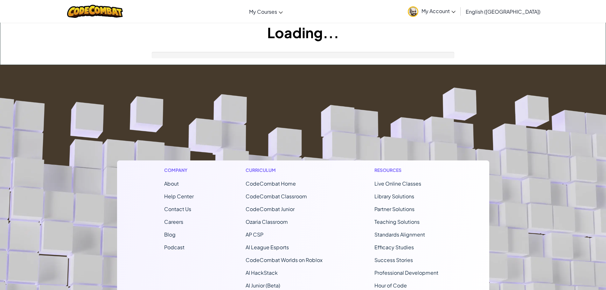 The image size is (606, 290). I want to click on h1: Curriculum, so click(284, 170).